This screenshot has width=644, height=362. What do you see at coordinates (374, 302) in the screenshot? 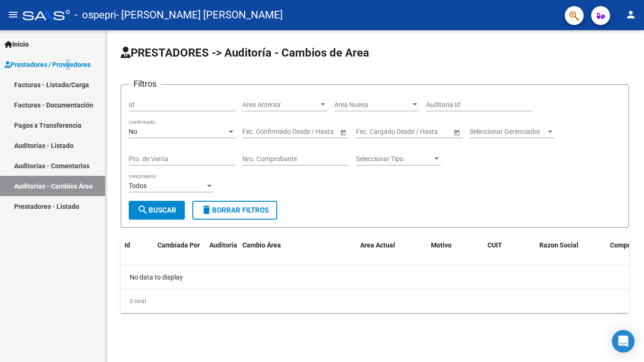
I see `div: 0 total` at bounding box center [374, 302].